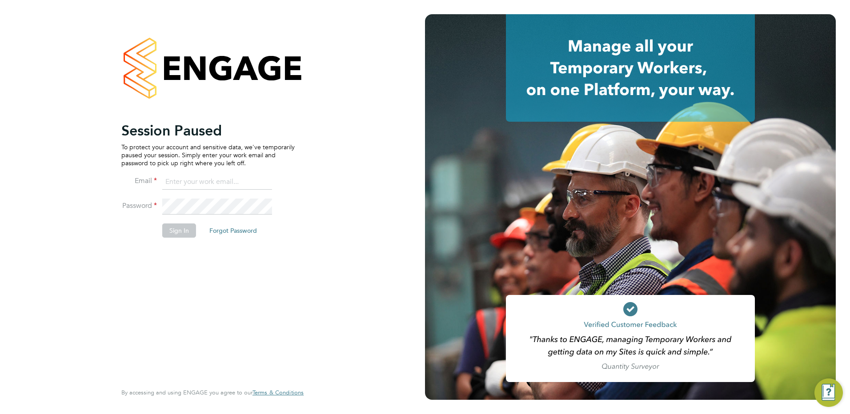  I want to click on label: Email, so click(139, 181).